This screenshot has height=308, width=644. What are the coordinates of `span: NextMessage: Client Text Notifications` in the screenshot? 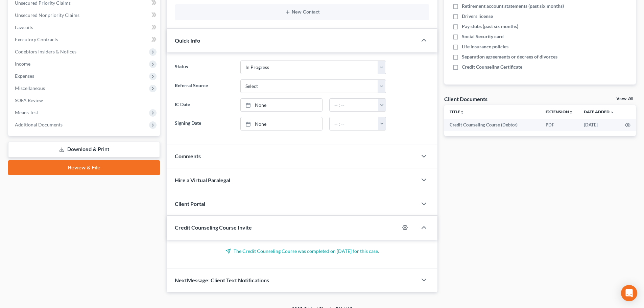 It's located at (222, 280).